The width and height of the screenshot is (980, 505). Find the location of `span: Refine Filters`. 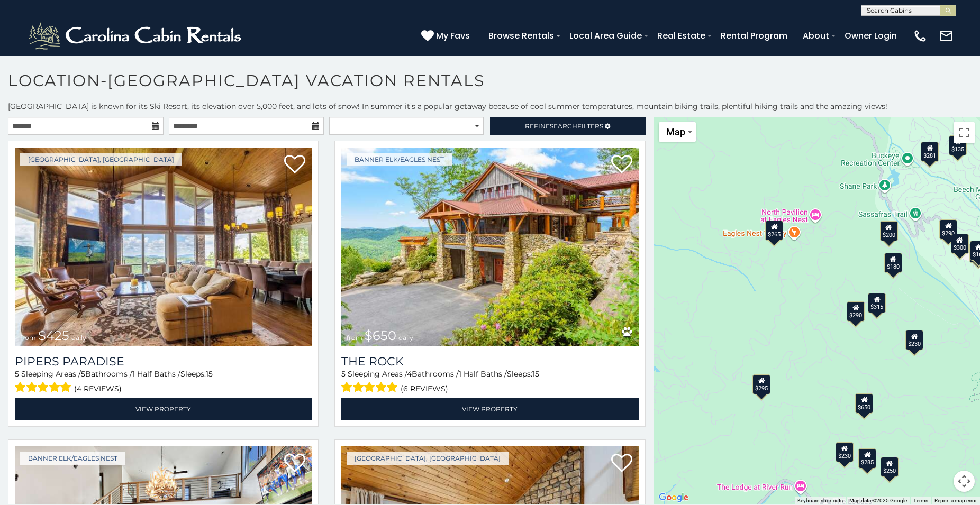

span: Refine Filters is located at coordinates (564, 126).